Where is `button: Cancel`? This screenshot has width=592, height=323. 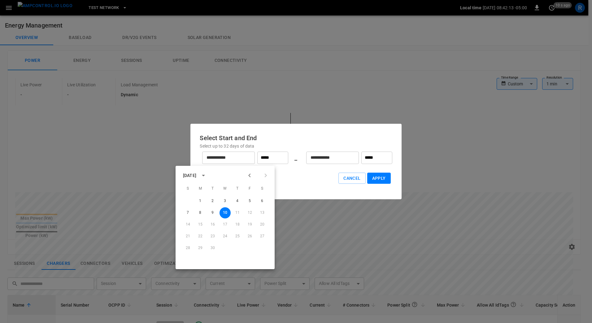 button: Cancel is located at coordinates (352, 178).